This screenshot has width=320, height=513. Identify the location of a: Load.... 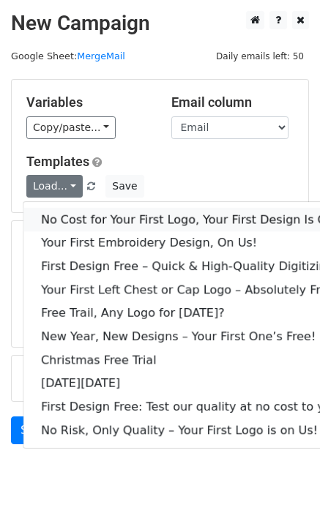
(54, 186).